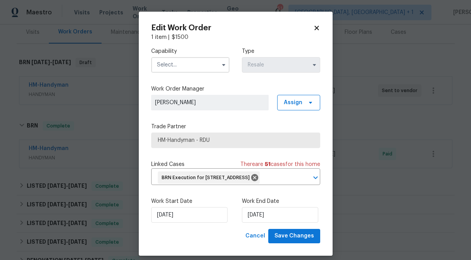 This screenshot has width=471, height=260. I want to click on span: Linked Cases, so click(168, 164).